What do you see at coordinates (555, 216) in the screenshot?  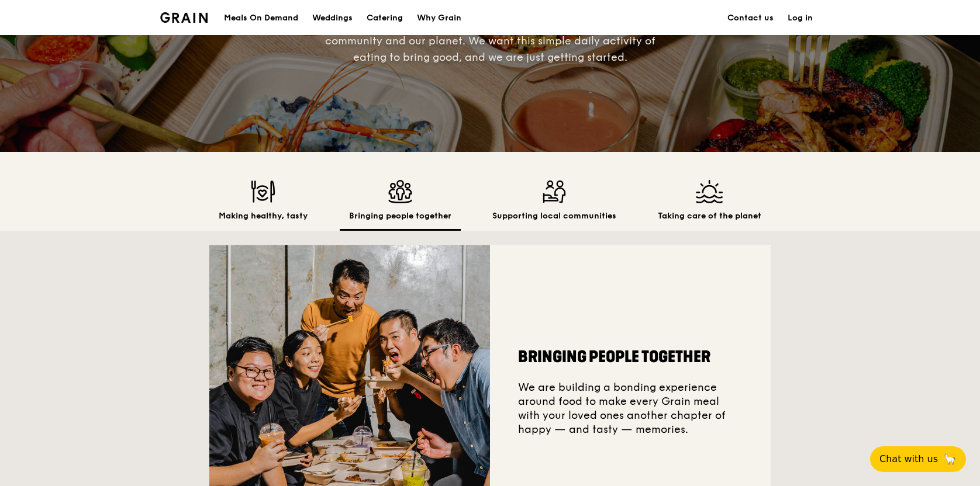 I see `h2: Supporting local communities` at bounding box center [555, 216].